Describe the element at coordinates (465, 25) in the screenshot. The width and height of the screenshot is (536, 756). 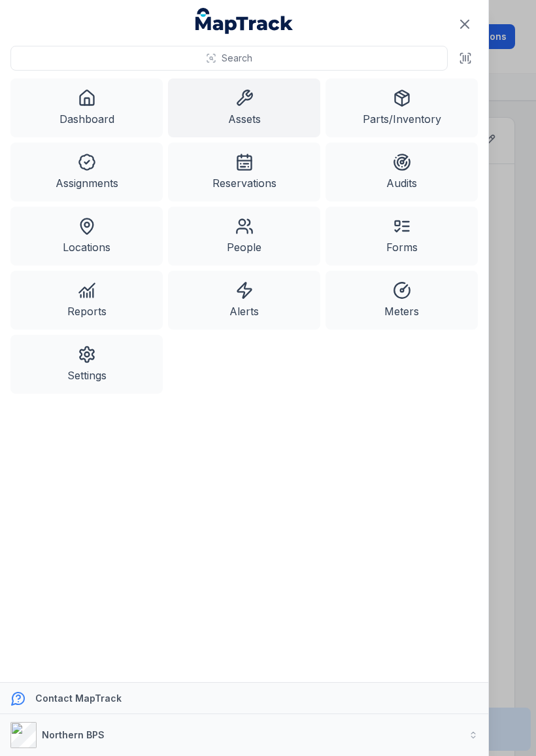
I see `button: Close navigation` at that location.